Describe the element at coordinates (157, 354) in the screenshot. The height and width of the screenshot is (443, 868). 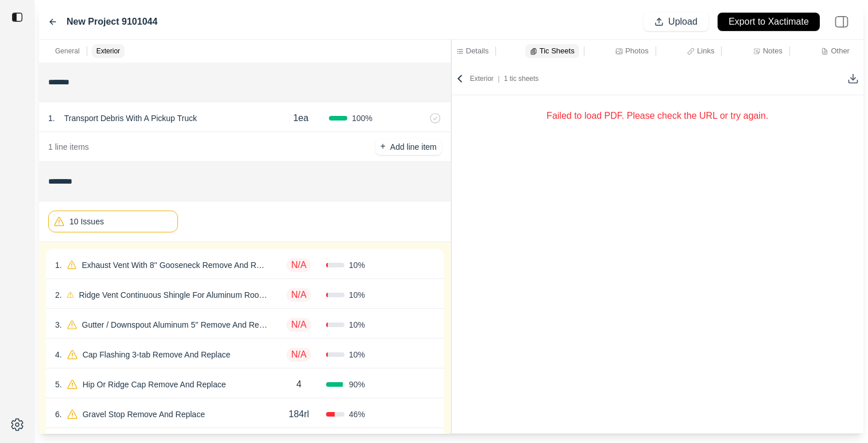
I see `p: Cap Flashing 3-tab Remove And Replace` at that location.